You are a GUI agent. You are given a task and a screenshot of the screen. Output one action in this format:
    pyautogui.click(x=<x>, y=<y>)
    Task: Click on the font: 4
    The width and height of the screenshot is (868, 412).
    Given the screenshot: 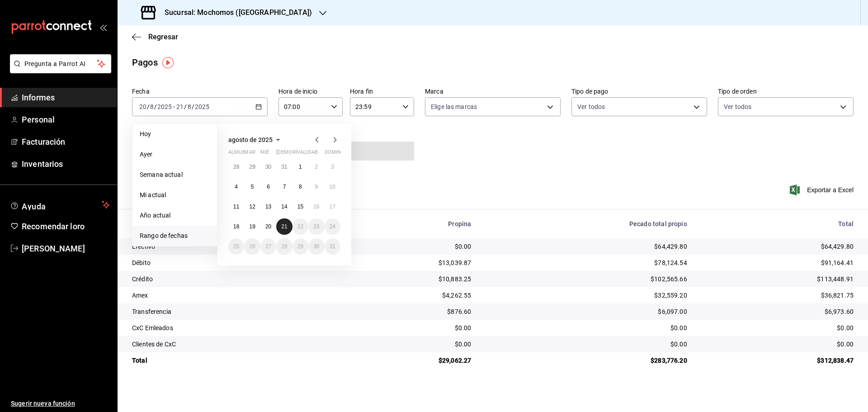 What is the action you would take?
    pyautogui.click(x=236, y=186)
    